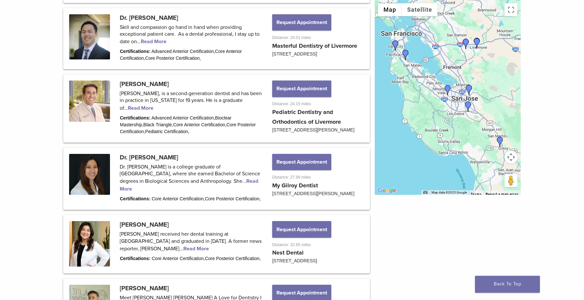  What do you see at coordinates (449, 192) in the screenshot?
I see `span: Map data ©2025 Google` at bounding box center [449, 192].